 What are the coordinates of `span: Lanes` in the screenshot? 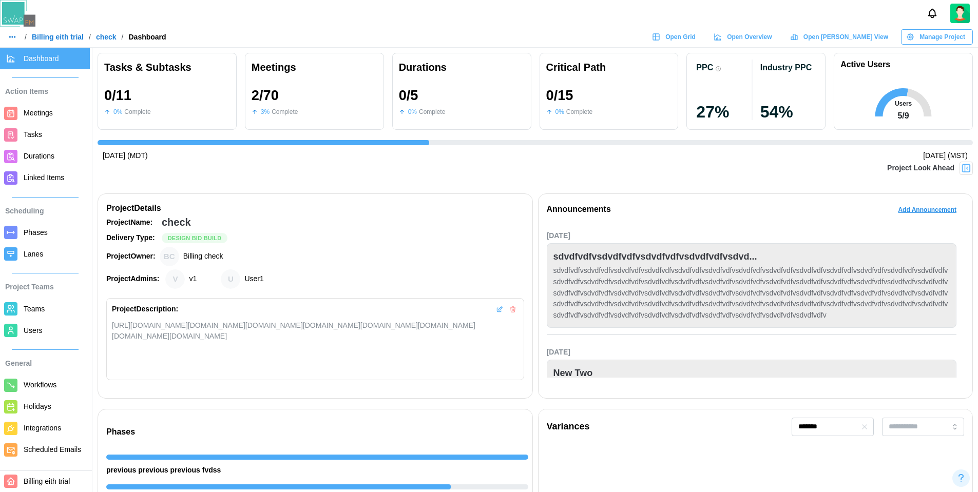 It's located at (33, 254).